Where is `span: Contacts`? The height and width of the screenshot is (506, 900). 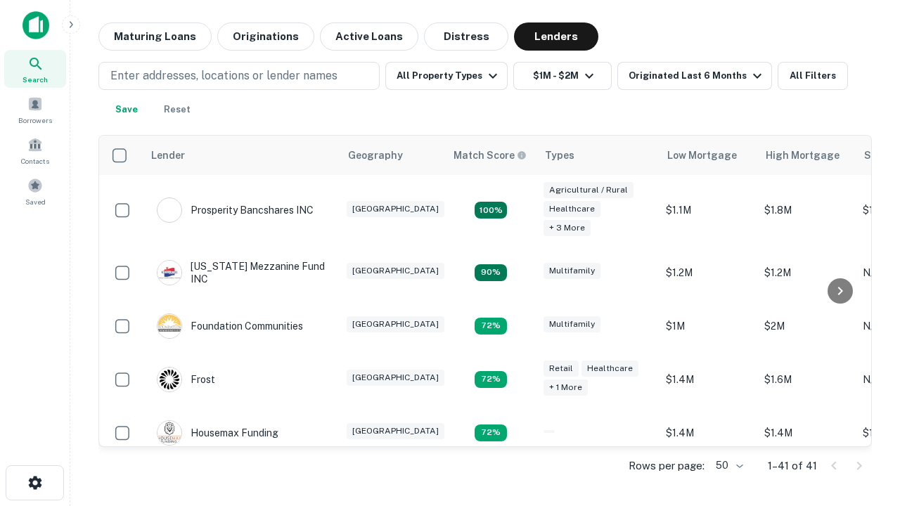 span: Contacts is located at coordinates (35, 161).